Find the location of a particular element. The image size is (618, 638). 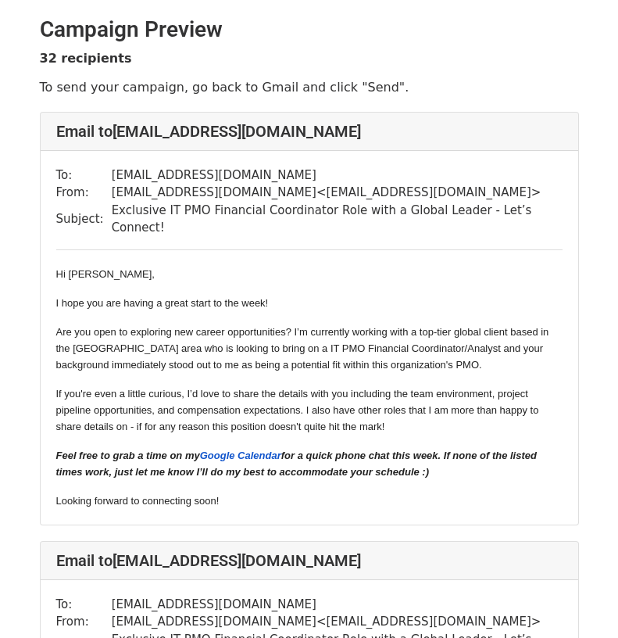

strong: 32 recipients is located at coordinates (86, 58).